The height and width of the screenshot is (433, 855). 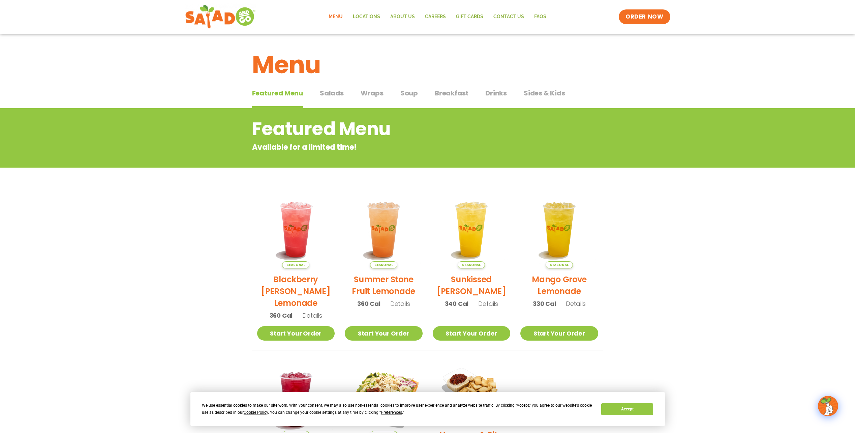 What do you see at coordinates (645, 17) in the screenshot?
I see `a: ORDER NOW` at bounding box center [645, 17].